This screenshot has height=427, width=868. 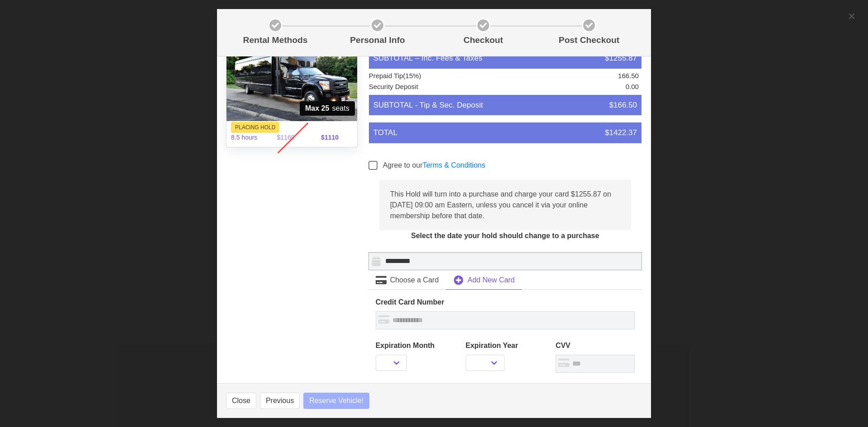 I want to click on img: 31%2001.jpg, so click(x=292, y=78).